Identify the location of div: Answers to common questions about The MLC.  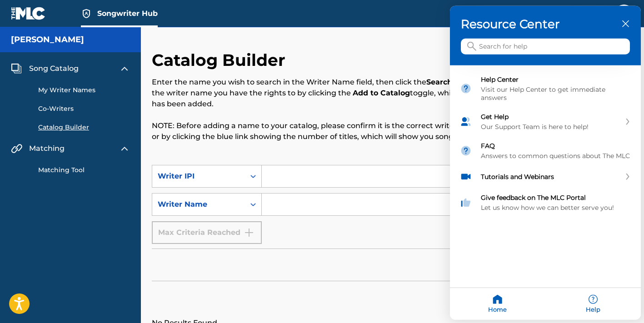
(556, 156).